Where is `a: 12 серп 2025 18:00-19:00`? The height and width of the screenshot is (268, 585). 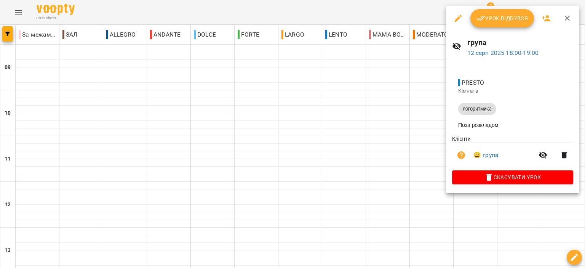
a: 12 серп 2025 18:00-19:00 is located at coordinates (503, 53).